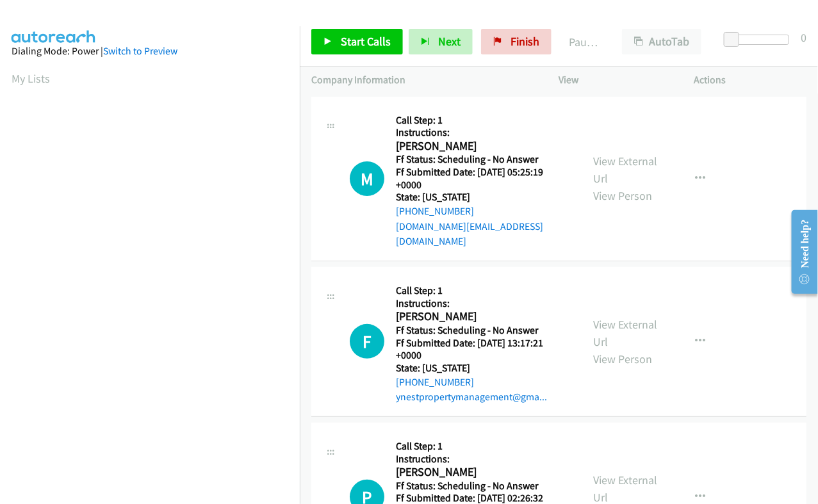 This screenshot has height=504, width=818. What do you see at coordinates (760, 40) in the screenshot?
I see `div: Delay between calls (in seconds)` at bounding box center [760, 40].